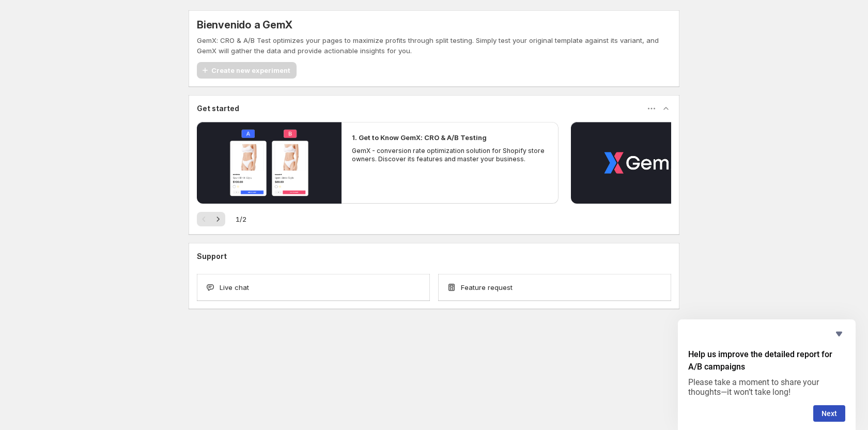 The image size is (868, 430). I want to click on span: 1 / 2, so click(241, 219).